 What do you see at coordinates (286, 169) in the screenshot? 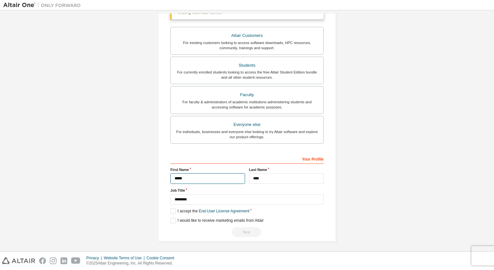
I see `label: Last Name` at bounding box center [286, 169].